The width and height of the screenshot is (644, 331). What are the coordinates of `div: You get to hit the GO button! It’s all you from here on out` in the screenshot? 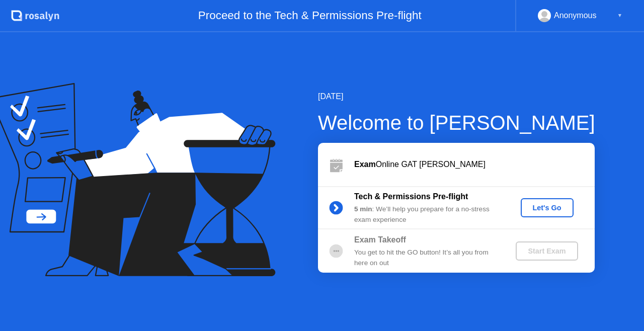 It's located at (427, 257).